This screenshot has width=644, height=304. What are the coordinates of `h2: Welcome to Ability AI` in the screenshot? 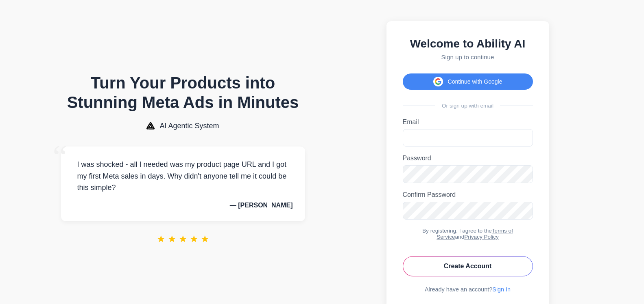 It's located at (468, 44).